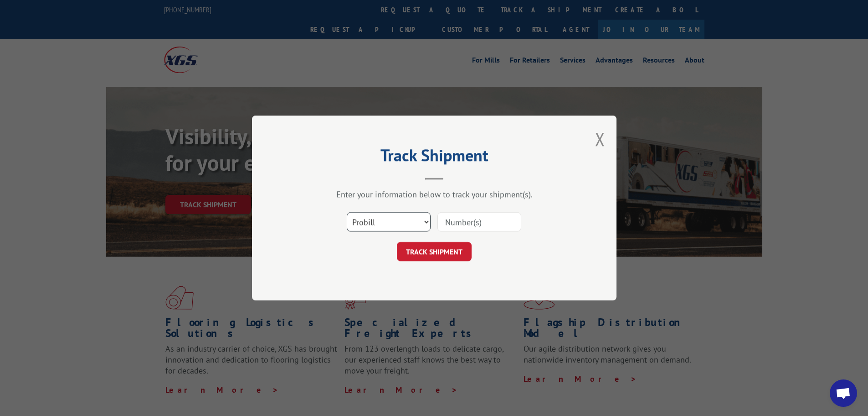 The height and width of the screenshot is (416, 868). What do you see at coordinates (434, 158) in the screenshot?
I see `h2: Track Shipment` at bounding box center [434, 158].